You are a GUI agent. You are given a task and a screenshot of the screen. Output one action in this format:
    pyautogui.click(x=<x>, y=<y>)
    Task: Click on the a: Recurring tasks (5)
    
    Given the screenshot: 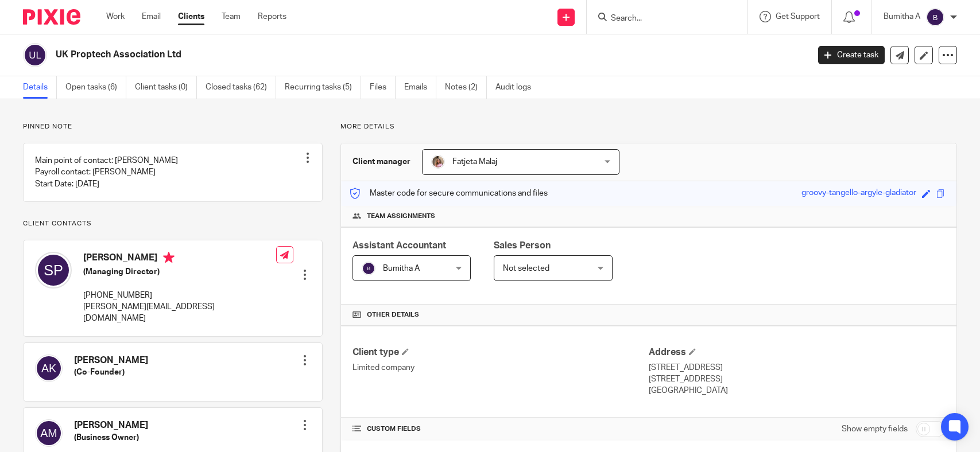 What is the action you would take?
    pyautogui.click(x=323, y=87)
    